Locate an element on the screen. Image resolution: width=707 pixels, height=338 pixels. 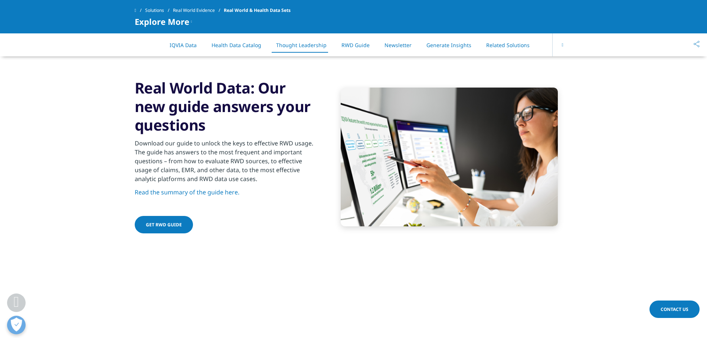
span: Contact Us is located at coordinates (674, 309).